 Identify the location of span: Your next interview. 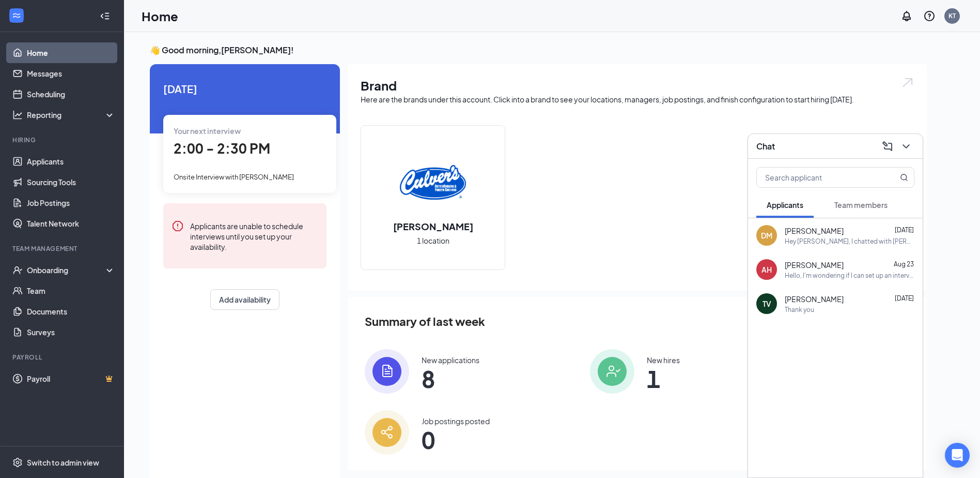
(207, 130).